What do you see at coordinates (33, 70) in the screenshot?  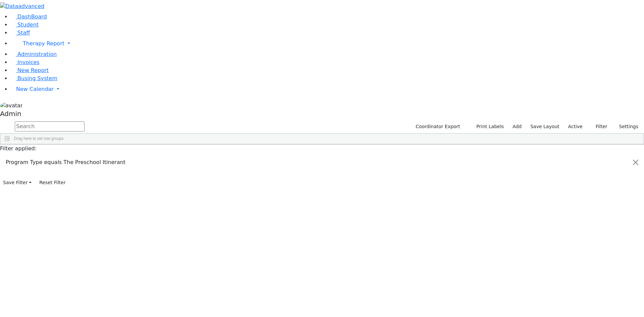 I see `span: New Report` at bounding box center [33, 70].